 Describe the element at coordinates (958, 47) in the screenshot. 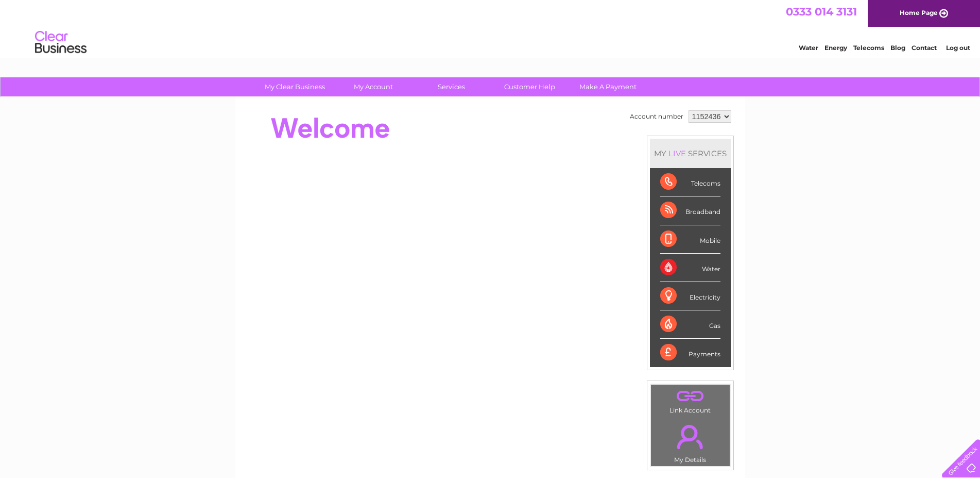

I see `a: Log out` at that location.